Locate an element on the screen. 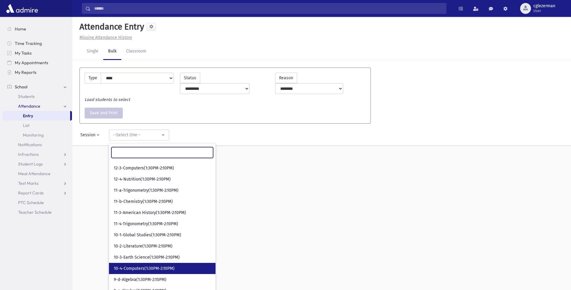 This screenshot has width=571, height=290. span: Attendance is located at coordinates (29, 106).